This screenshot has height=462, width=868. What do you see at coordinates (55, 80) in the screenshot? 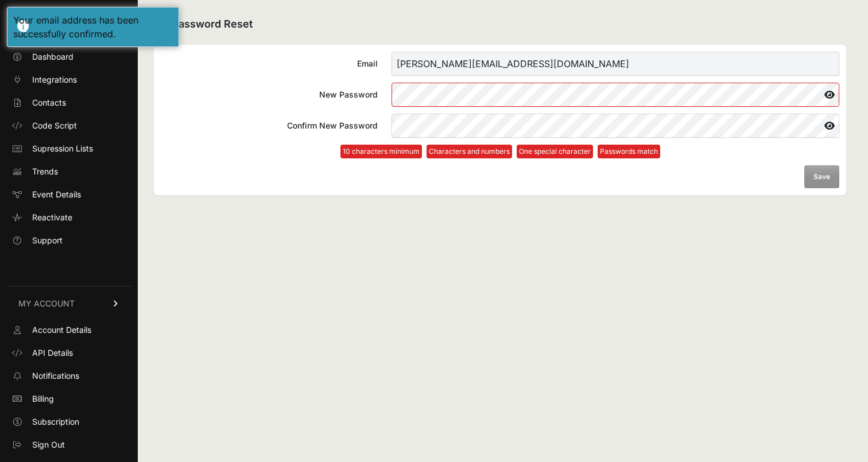
I see `span: Integrations` at bounding box center [55, 80].